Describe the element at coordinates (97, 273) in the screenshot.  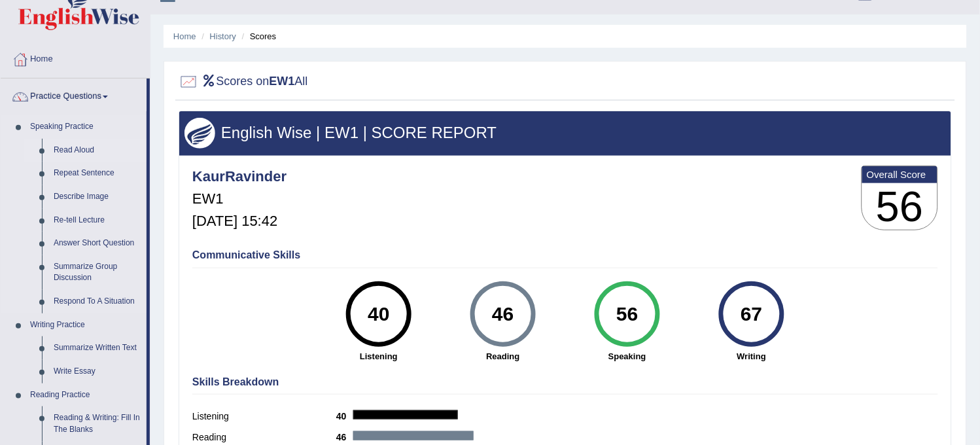
I see `a: Summarize Group Discussion` at that location.